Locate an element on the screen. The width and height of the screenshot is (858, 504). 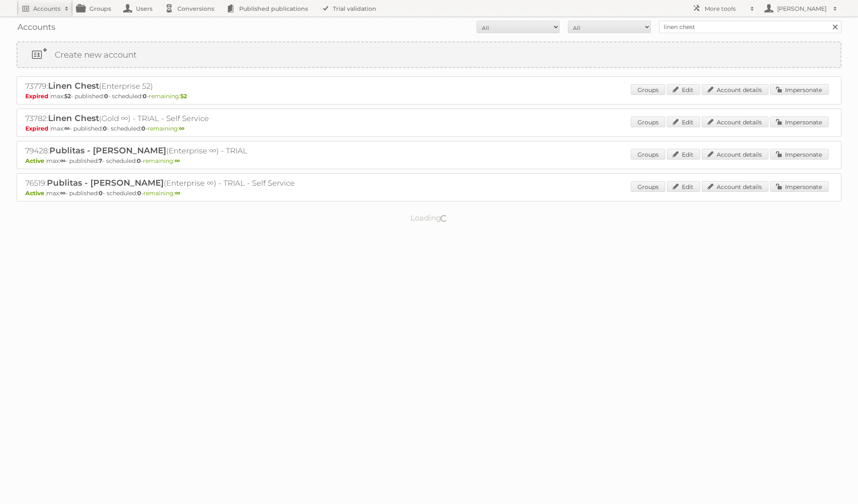
h2: 73782: (Gold ∞) - TRIAL - Self Service is located at coordinates (170, 118).